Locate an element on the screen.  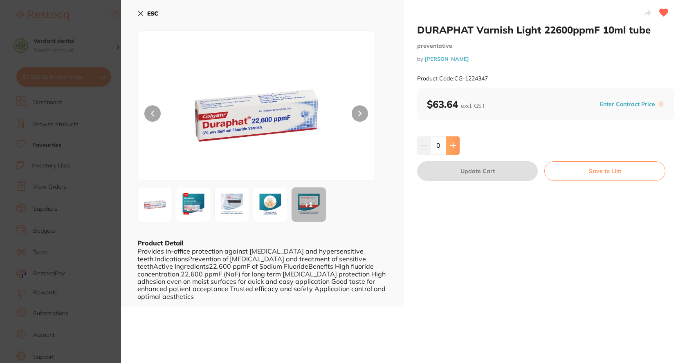
small: by is located at coordinates (545, 59).